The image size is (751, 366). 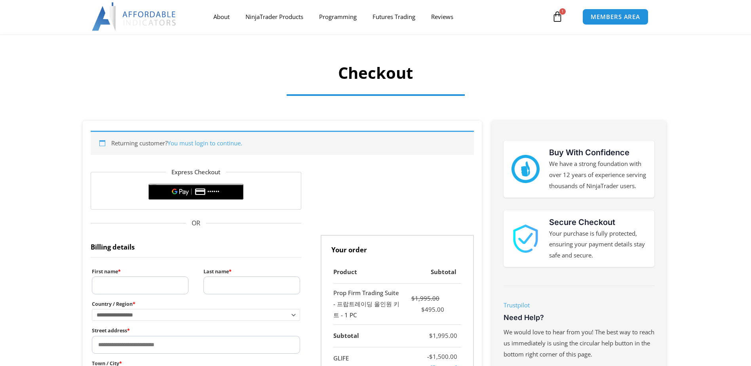 What do you see at coordinates (346, 335) in the screenshot?
I see `strong: Subtotal` at bounding box center [346, 335].